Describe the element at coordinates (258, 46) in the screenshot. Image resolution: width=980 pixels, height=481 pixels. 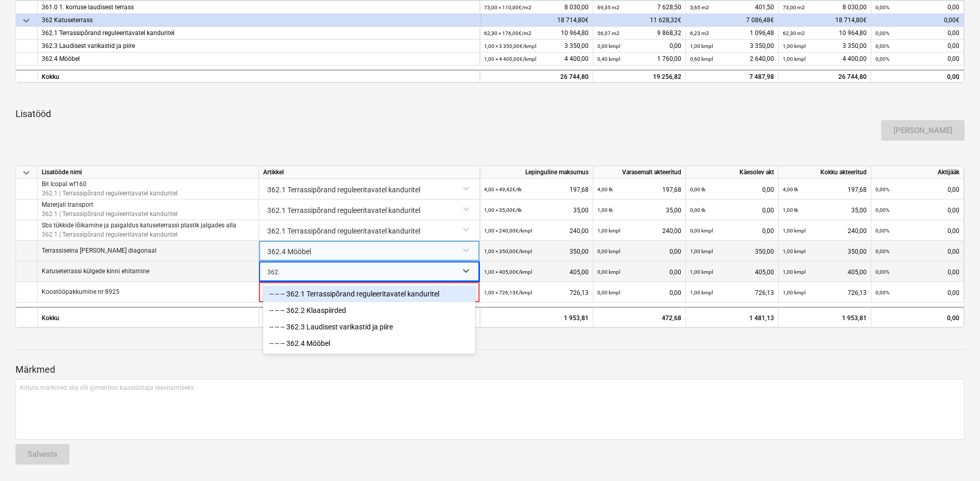
I see `div: 362.3 Laudisest varikastid ja piire` at that location.